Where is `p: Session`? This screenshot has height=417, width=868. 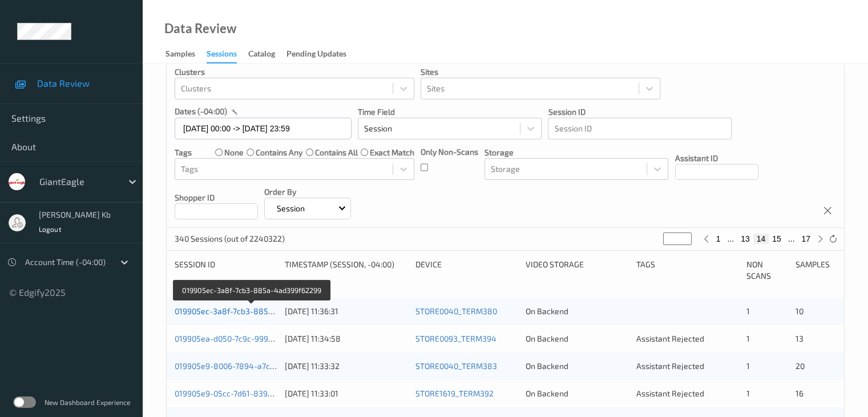
p: Session is located at coordinates (290, 208).